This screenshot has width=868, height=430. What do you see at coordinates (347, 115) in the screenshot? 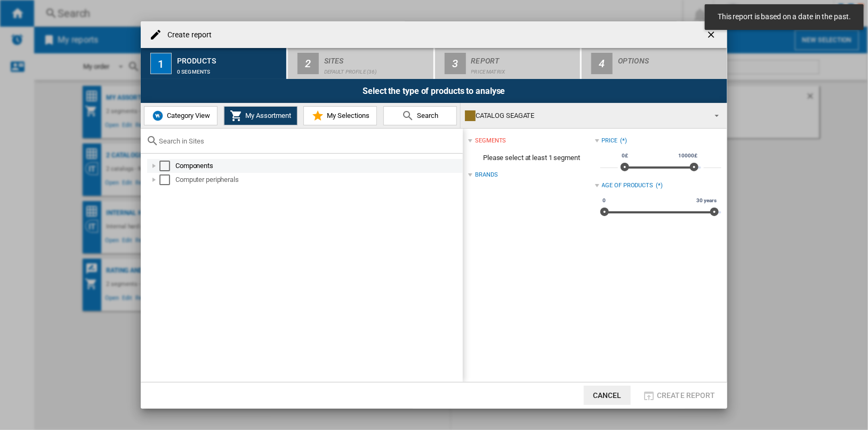
I see `span: My Selections` at bounding box center [347, 115].